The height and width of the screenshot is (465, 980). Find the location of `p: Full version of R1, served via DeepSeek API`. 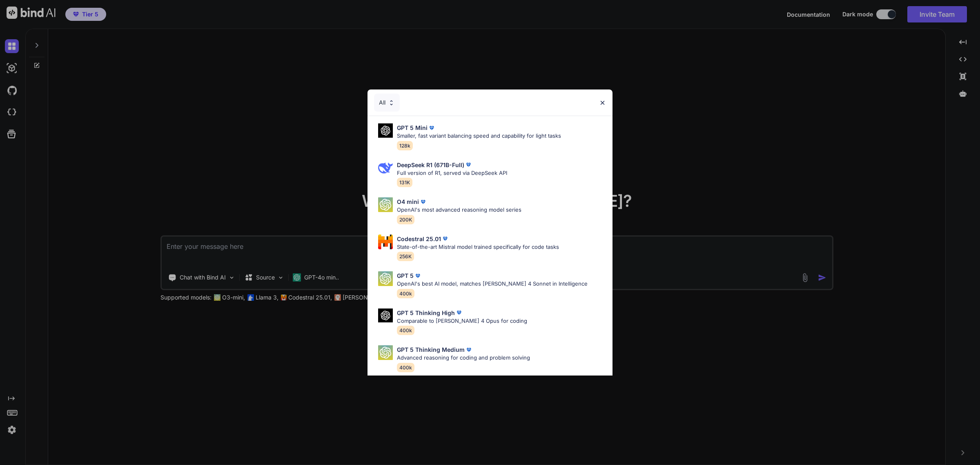

p: Full version of R1, served via DeepSeek API is located at coordinates (452, 173).